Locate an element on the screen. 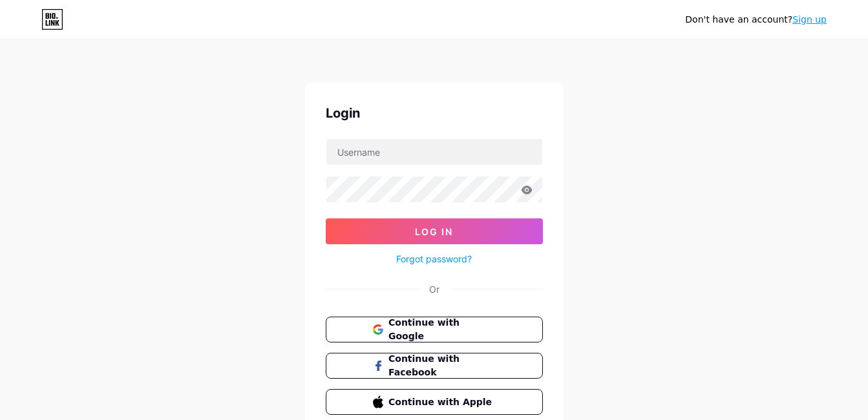 Image resolution: width=868 pixels, height=420 pixels. button: Continue with Apple is located at coordinates (434, 402).